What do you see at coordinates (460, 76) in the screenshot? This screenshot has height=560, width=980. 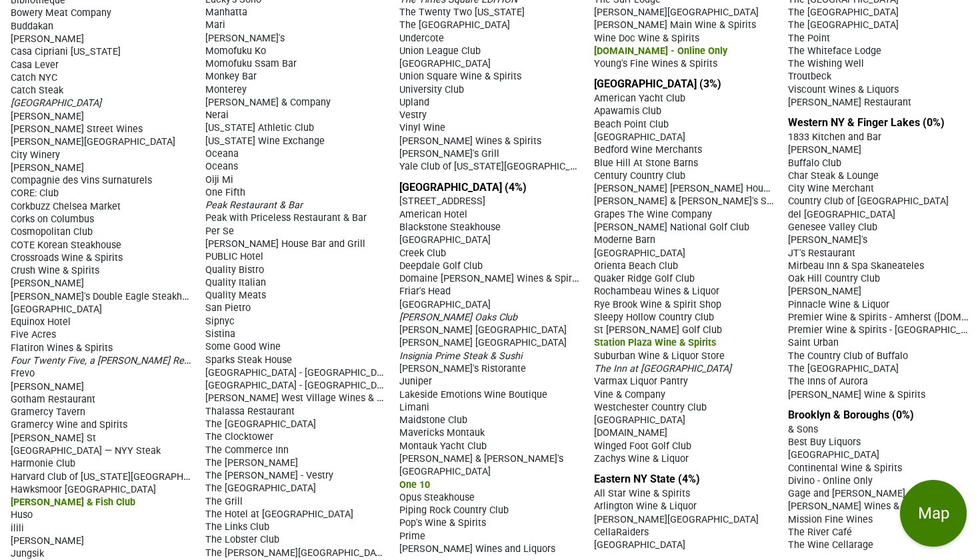 I see `span: Union Square Wine & Spirits` at bounding box center [460, 76].